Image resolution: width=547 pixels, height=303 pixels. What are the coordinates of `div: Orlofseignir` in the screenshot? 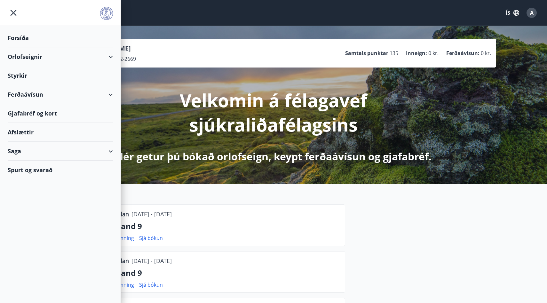 It's located at (60, 57).